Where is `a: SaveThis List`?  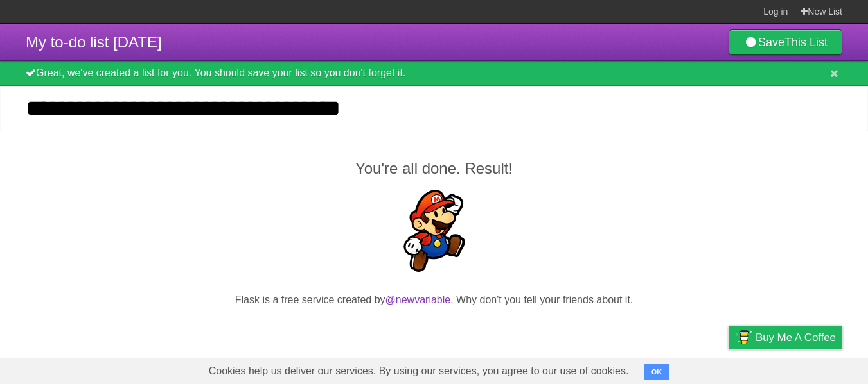 a: SaveThis List is located at coordinates (785, 43).